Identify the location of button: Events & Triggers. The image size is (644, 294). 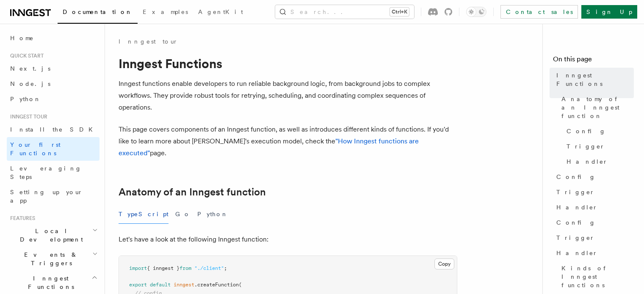
(53, 259).